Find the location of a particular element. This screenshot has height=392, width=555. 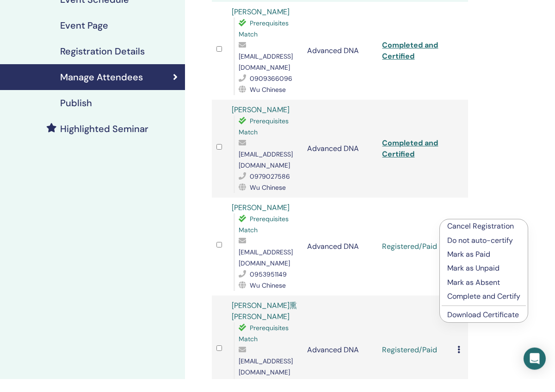

p: Cancel Registration is located at coordinates (484, 240).